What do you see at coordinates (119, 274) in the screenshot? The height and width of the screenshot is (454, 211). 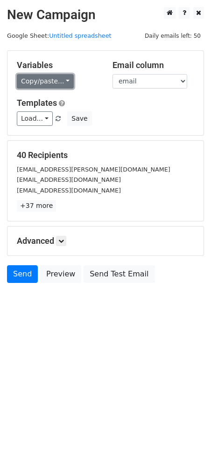 I see `a: Send Test Email` at bounding box center [119, 274].